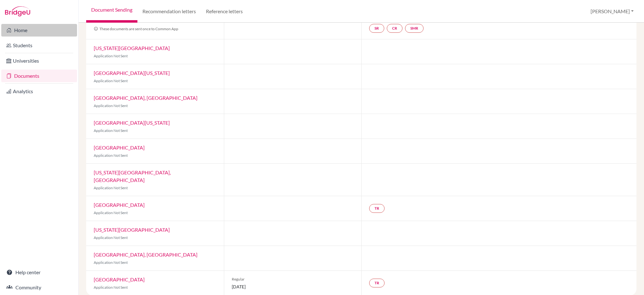 This screenshot has height=295, width=644. Describe the element at coordinates (39, 45) in the screenshot. I see `a: Students` at that location.